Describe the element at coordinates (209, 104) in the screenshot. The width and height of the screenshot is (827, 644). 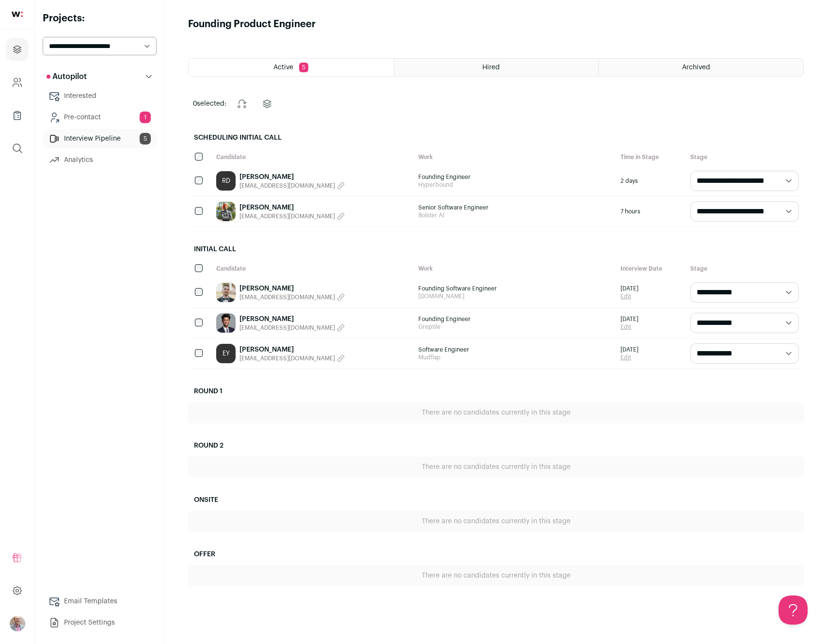
I see `span: selected:` at that location.